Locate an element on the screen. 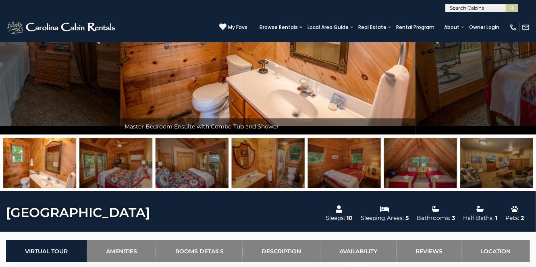 The width and height of the screenshot is (536, 267). a: Description is located at coordinates (281, 251).